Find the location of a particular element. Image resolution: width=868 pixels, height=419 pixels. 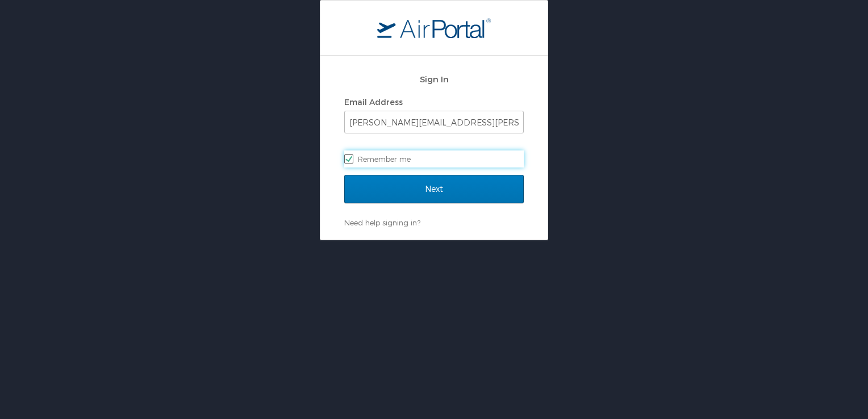

h2: Sign In is located at coordinates (434, 79).